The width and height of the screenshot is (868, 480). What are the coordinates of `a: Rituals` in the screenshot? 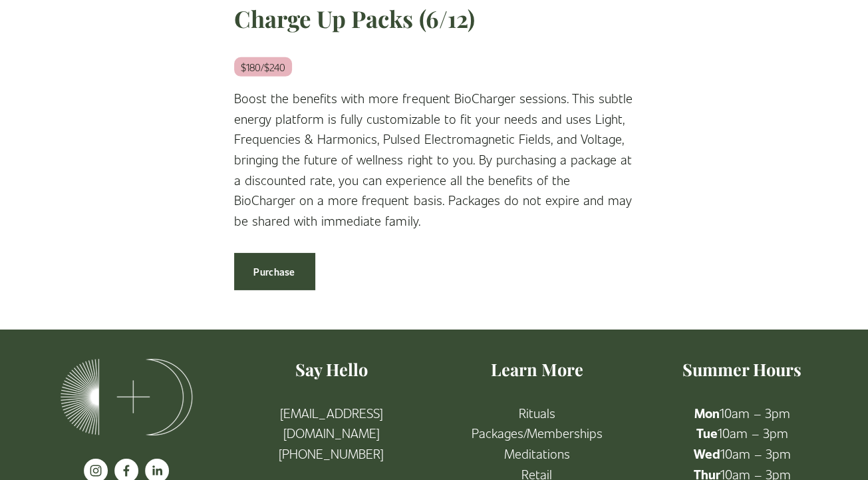 It's located at (536, 413).